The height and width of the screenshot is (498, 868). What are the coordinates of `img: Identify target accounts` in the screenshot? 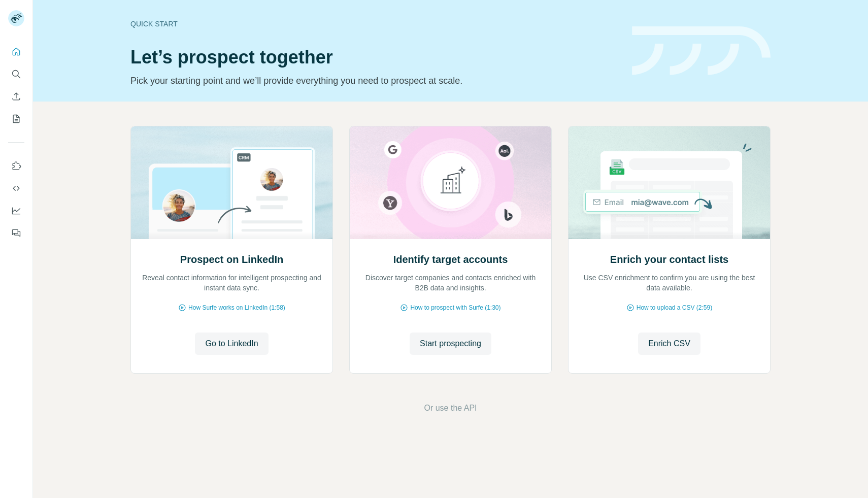 It's located at (451, 183).